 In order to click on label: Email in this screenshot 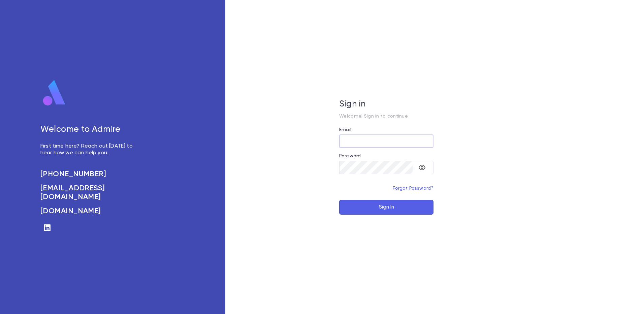, I will do `click(345, 129)`.